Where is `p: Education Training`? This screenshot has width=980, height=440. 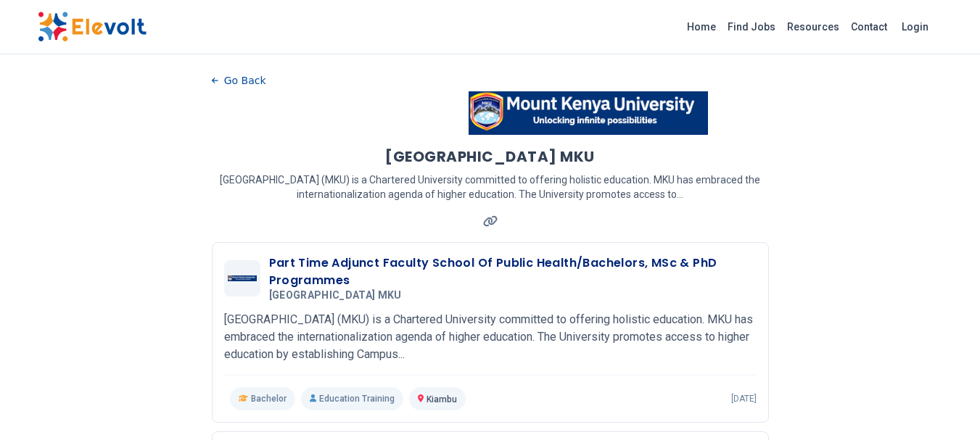 p: Education Training is located at coordinates (352, 398).